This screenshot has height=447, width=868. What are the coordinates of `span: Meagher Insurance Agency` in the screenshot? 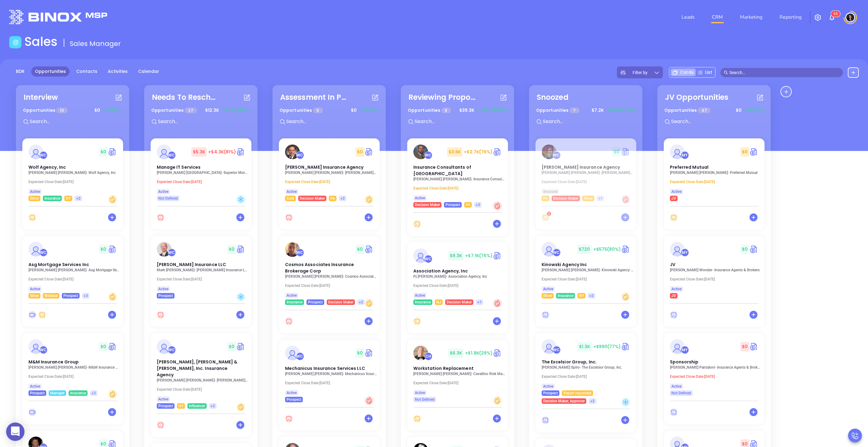 It's located at (581, 167).